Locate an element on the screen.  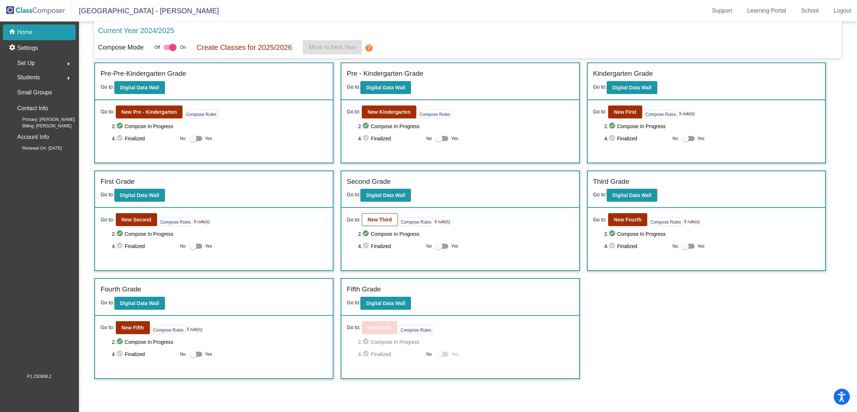
button: New Second is located at coordinates (136, 219).